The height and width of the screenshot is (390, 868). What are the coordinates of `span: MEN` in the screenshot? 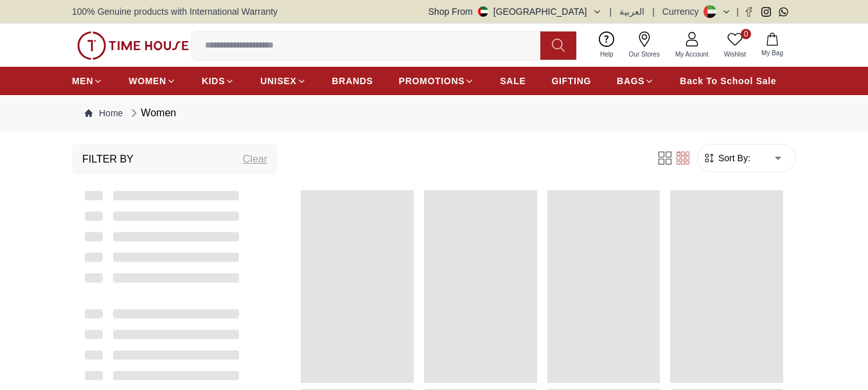 It's located at (82, 81).